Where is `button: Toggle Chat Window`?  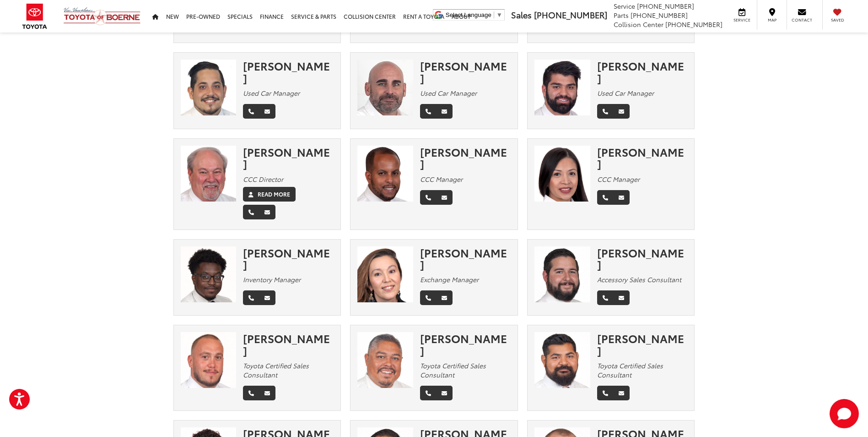 button: Toggle Chat Window is located at coordinates (844, 414).